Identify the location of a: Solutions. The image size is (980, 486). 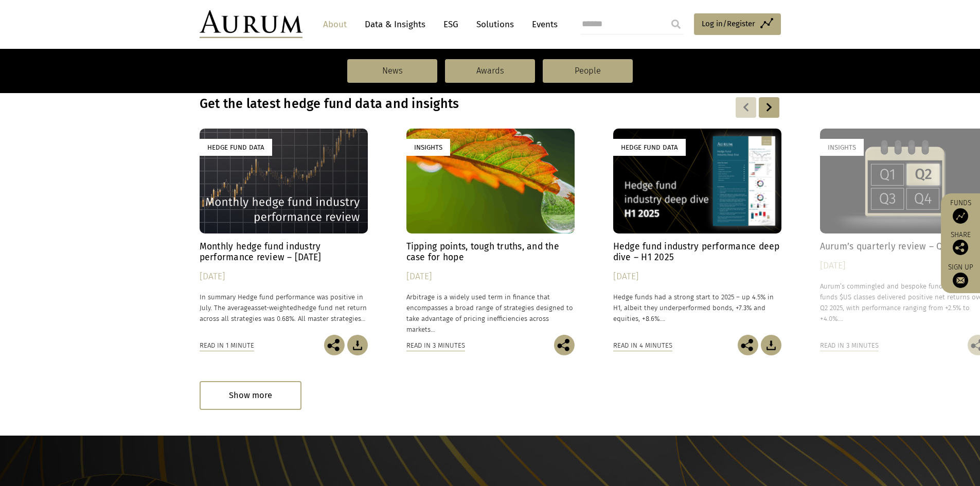
(495, 24).